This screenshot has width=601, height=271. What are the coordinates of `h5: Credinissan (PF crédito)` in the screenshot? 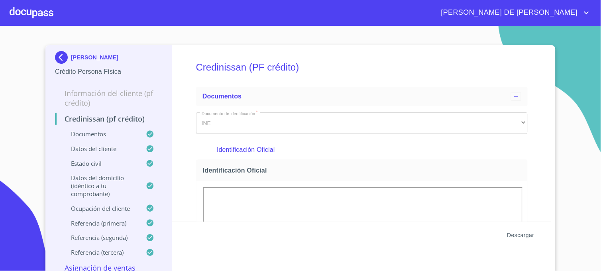 It's located at (362, 67).